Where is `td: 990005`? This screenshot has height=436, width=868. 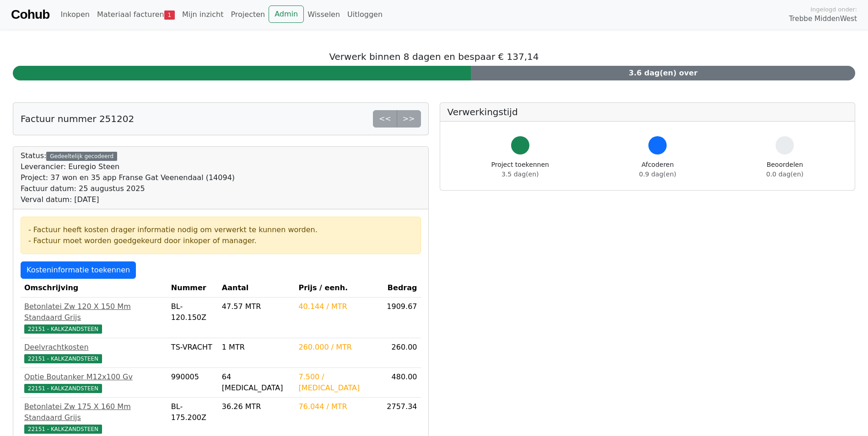 td: 990005 is located at coordinates (192, 383).